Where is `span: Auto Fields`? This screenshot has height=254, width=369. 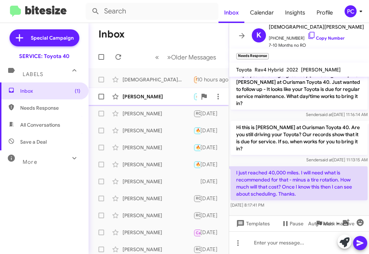
span: Auto Fields is located at coordinates (325, 224).